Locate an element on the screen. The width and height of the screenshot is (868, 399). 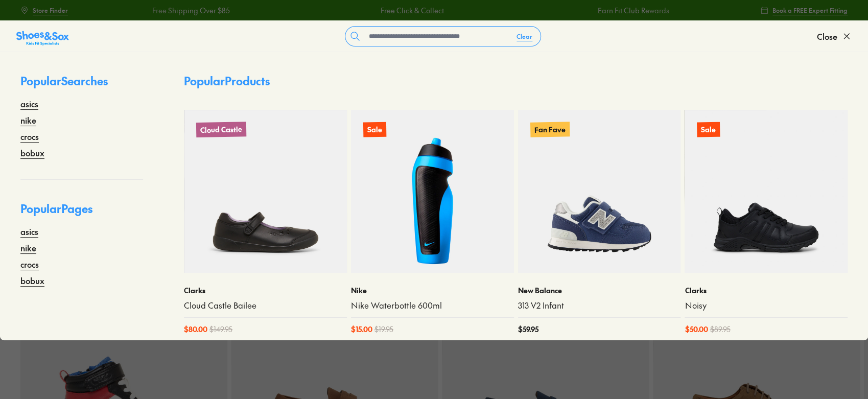
a: Free Shipping Over $85 is located at coordinates (189, 10).